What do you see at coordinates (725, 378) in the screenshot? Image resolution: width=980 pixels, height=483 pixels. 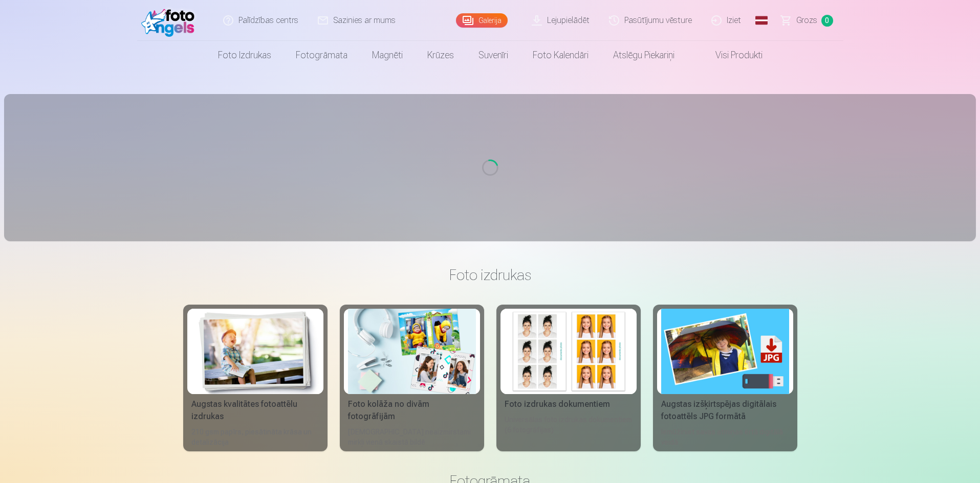 I see `a: Augstas izšķirtspējas digitālais fotoattēls JPG formātāAugstas izšķirtspējas digitālais fotoattēl...` at bounding box center [725, 378].